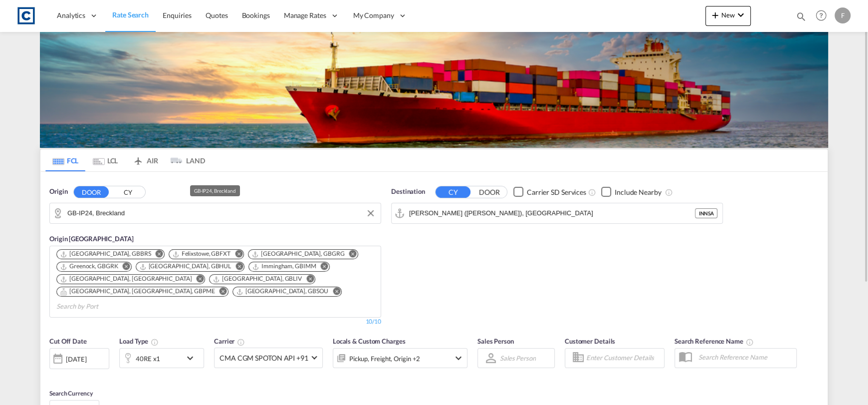 This screenshot has width=868, height=405. Describe the element at coordinates (215, 213) in the screenshot. I see `md-input-container: GB-IP24, Breckland` at that location.